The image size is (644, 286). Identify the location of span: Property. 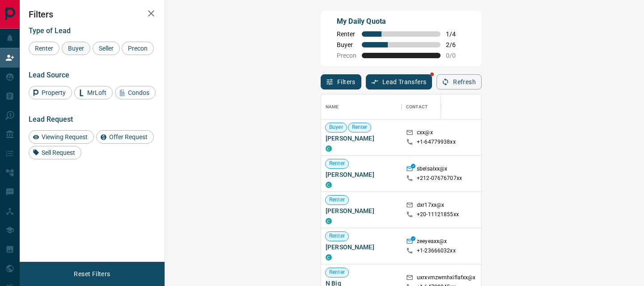
(54, 93).